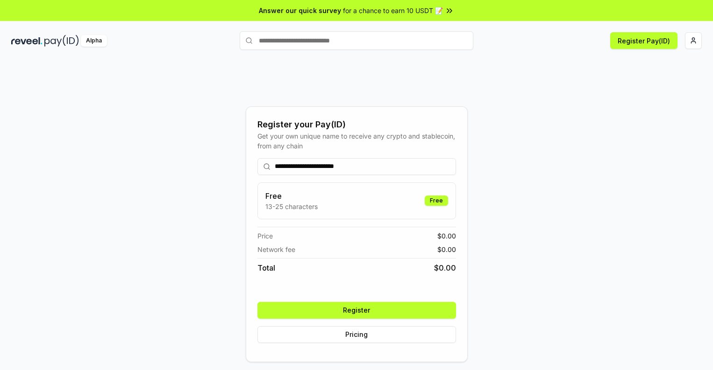 The width and height of the screenshot is (713, 370). What do you see at coordinates (62, 41) in the screenshot?
I see `img: pay_id` at bounding box center [62, 41].